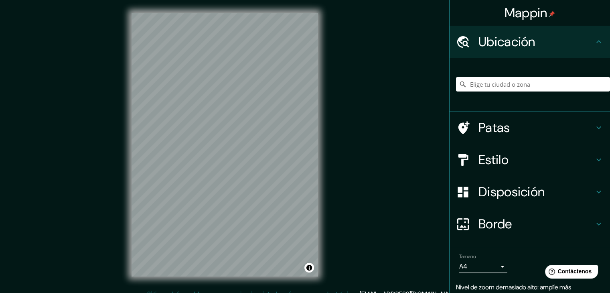  What do you see at coordinates (530, 42) in the screenshot?
I see `div: Ubicación` at bounding box center [530, 42].